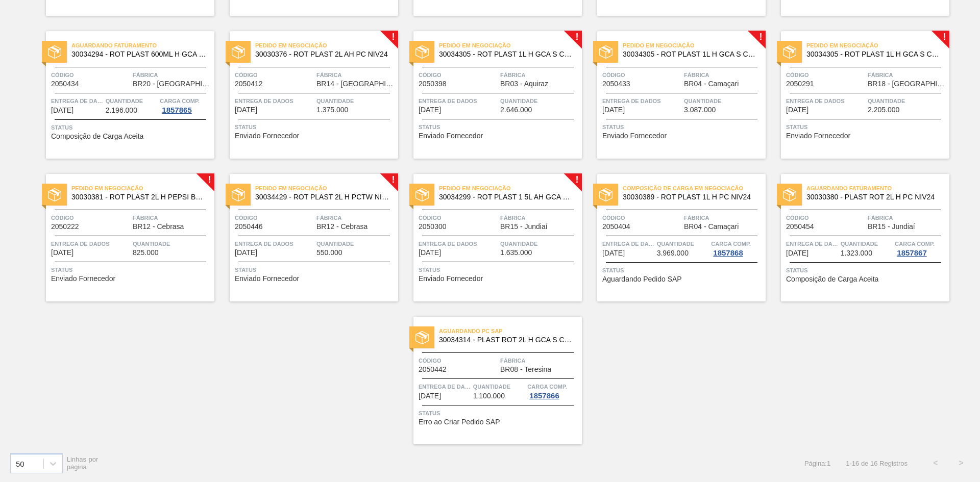 The width and height of the screenshot is (980, 482). What do you see at coordinates (524, 84) in the screenshot?
I see `span: BR03 - Aquiraz` at bounding box center [524, 84].